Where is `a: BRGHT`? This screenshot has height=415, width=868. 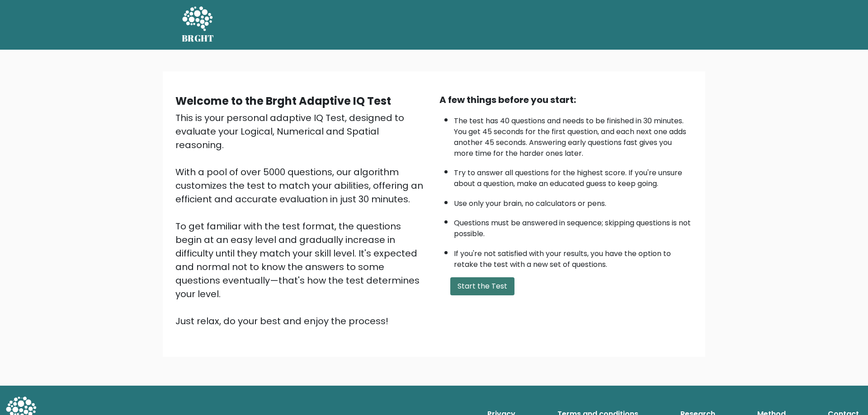
a: BRGHT is located at coordinates (198, 25).